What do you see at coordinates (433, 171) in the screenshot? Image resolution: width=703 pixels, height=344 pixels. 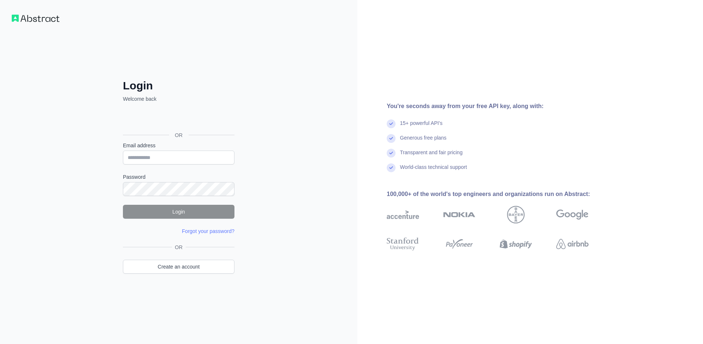 I see `div: World-class technical support` at bounding box center [433, 171].